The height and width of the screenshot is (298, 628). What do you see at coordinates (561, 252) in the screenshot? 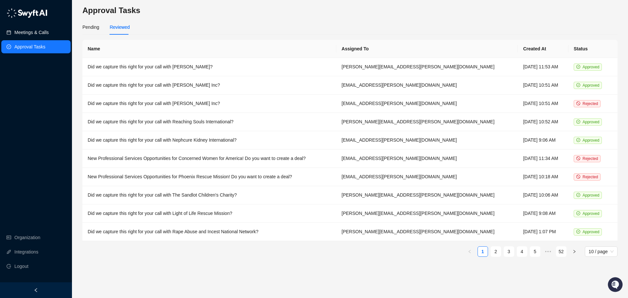
I see `a: 52` at bounding box center [561, 252].